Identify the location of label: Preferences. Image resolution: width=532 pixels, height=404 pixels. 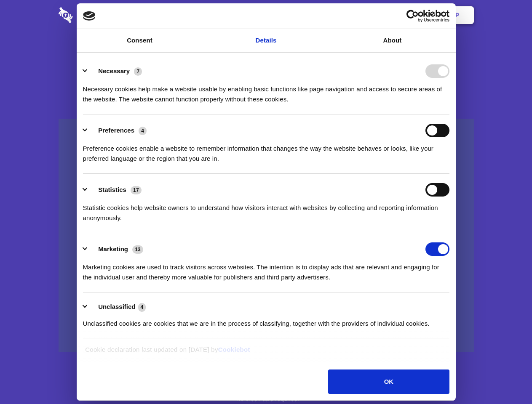
(116, 130).